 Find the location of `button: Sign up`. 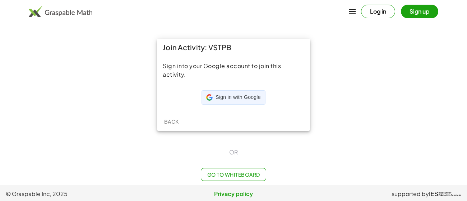

button: Sign up is located at coordinates (419, 11).